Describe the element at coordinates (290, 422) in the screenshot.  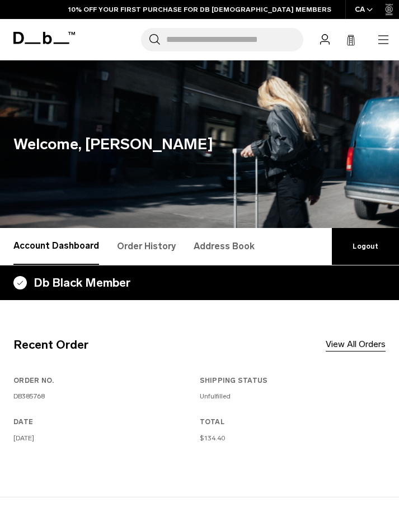
I see `h3: Total` at that location.